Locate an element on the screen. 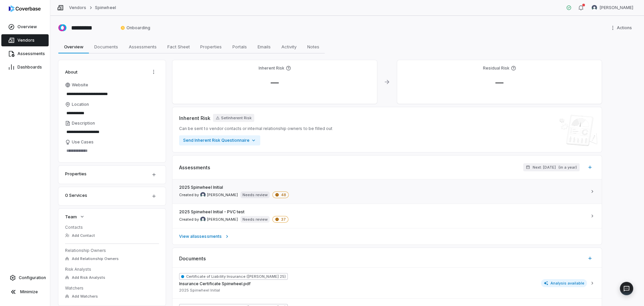 The height and width of the screenshot is (306, 644). textarea: Description is located at coordinates (112, 132).